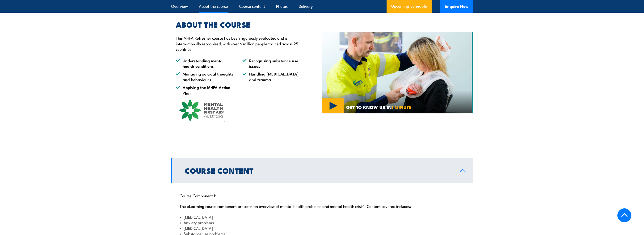 The width and height of the screenshot is (644, 235). Describe the element at coordinates (379, 107) in the screenshot. I see `span: GET TO KNOW US IN` at that location.